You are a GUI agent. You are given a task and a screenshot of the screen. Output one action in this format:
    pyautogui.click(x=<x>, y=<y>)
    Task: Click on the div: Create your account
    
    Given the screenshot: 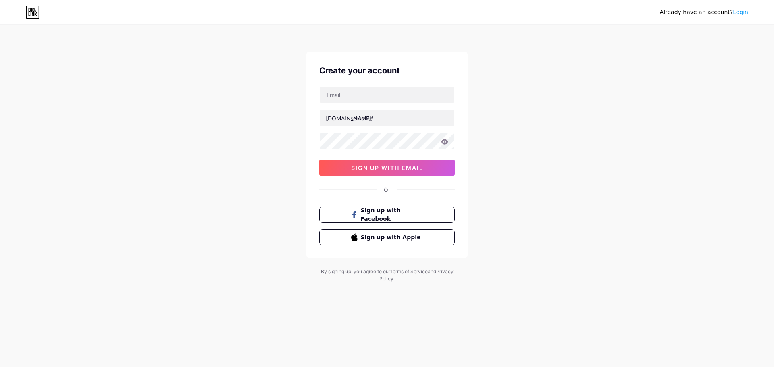 What is the action you would take?
    pyautogui.click(x=387, y=71)
    